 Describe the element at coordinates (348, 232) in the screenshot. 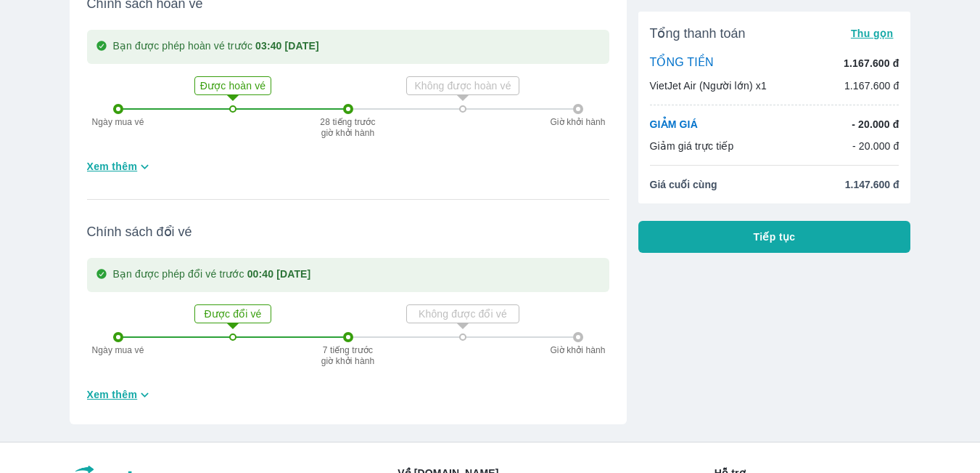

I see `span: Chính sách đổi vé` at that location.